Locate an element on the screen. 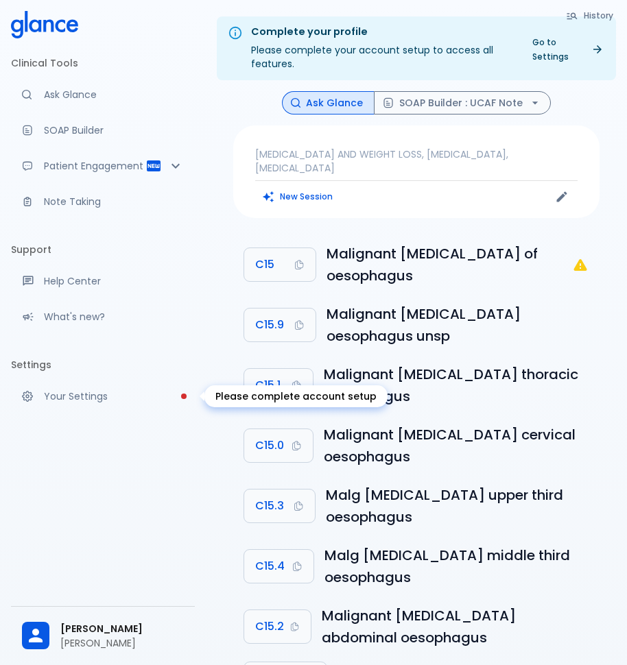 This screenshot has width=627, height=665. svg: C15: Not a billable code is located at coordinates (580, 265).